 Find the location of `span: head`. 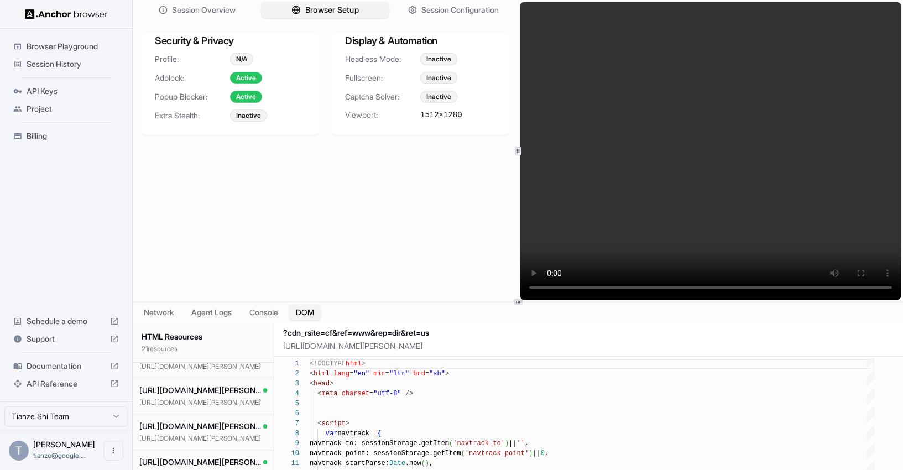

span: head is located at coordinates (321, 384).